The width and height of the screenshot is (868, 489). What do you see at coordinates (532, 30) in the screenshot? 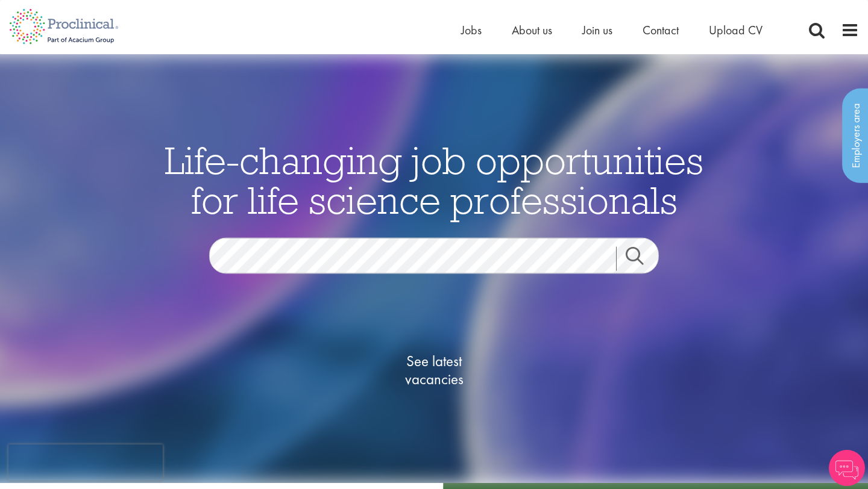
I see `a: About us` at bounding box center [532, 30].